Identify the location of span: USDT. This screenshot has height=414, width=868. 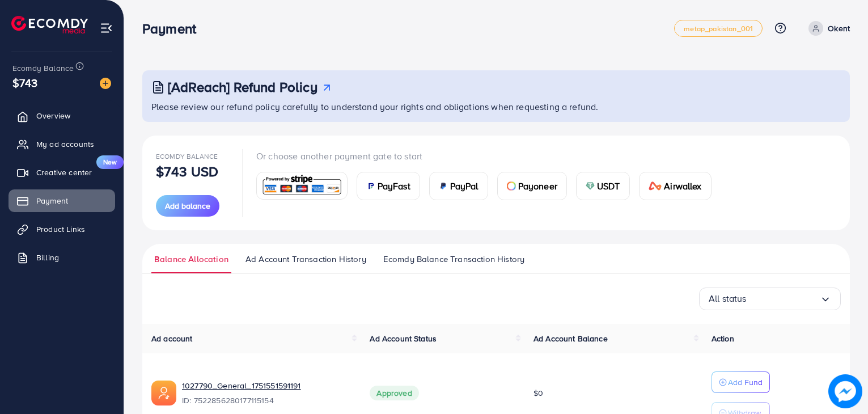
(608, 186).